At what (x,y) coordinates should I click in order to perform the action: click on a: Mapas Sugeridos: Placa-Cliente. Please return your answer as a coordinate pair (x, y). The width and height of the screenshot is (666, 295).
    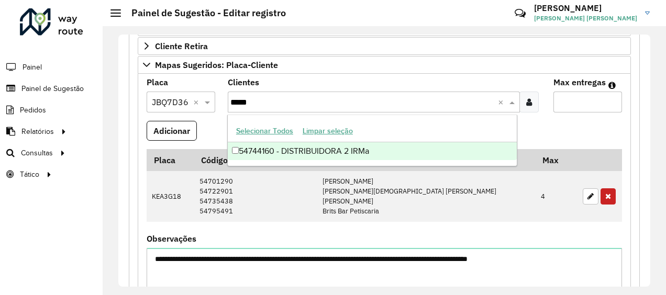
    Looking at the image, I should click on (384, 65).